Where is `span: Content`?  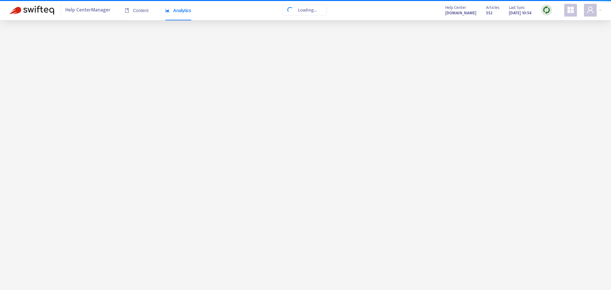
span: Content is located at coordinates (137, 11).